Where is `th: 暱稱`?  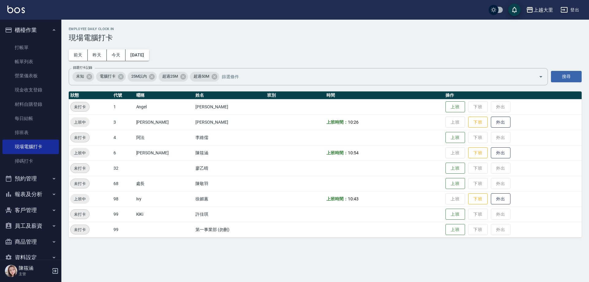 th: 暱稱 is located at coordinates (164, 95).